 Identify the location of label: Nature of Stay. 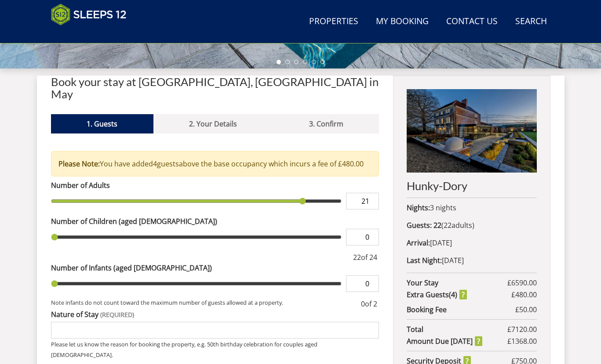
(215, 314).